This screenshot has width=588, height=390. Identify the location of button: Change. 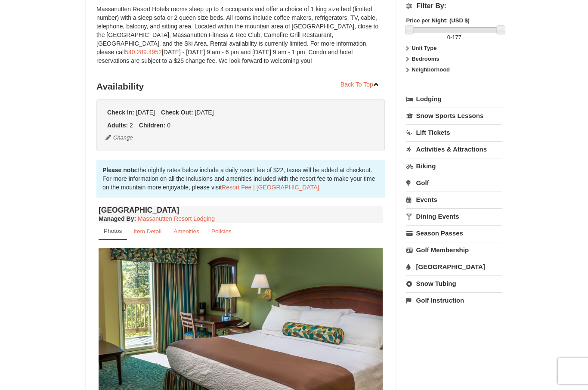
(119, 138).